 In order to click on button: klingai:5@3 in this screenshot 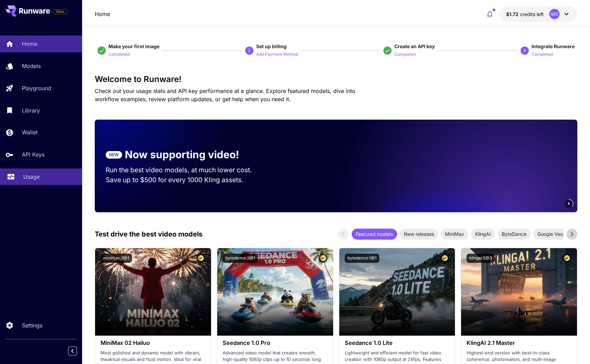, I will do `click(481, 258)`.